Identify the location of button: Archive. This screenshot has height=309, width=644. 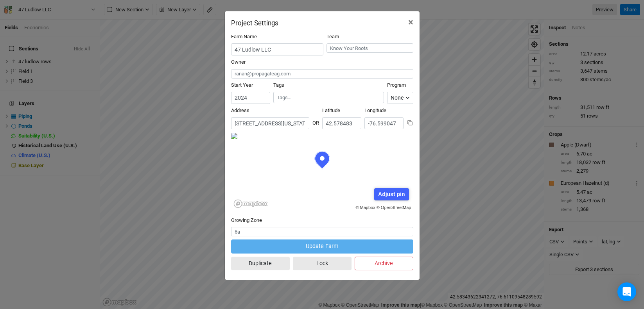
(384, 263).